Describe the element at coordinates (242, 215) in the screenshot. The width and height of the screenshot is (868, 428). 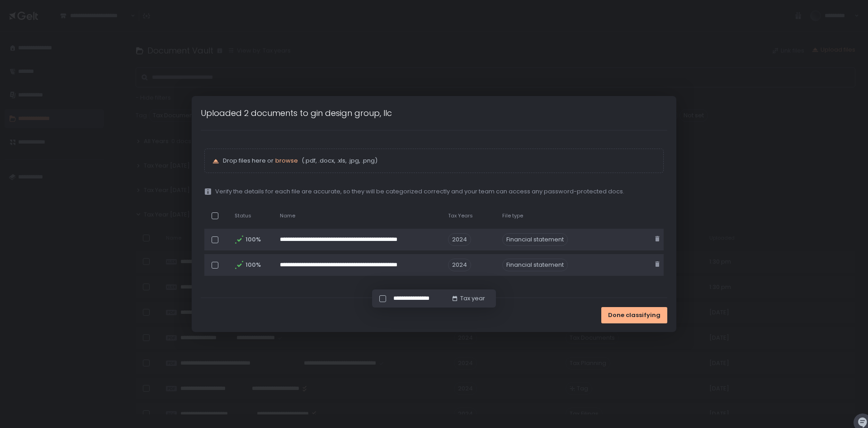
I see `span: Status` at that location.